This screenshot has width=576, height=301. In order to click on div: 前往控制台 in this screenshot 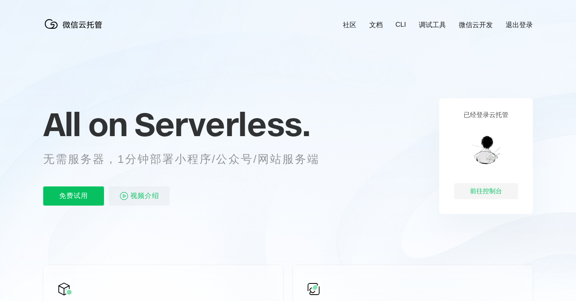, I will do `click(486, 191)`.